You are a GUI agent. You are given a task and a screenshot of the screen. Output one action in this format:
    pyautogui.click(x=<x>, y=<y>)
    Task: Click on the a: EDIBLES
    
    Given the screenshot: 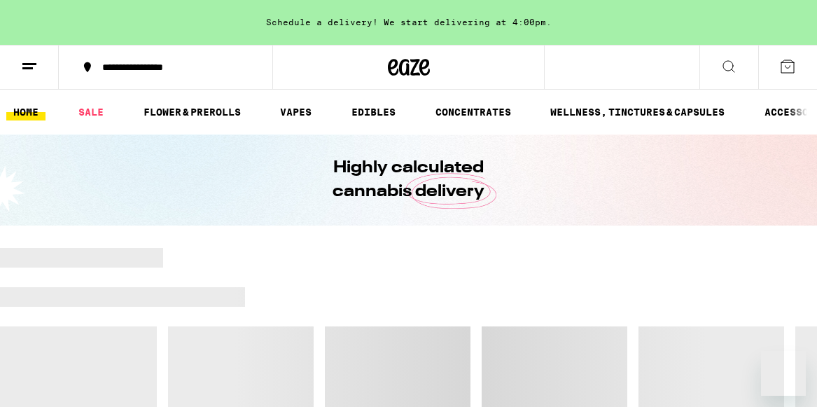 What is the action you would take?
    pyautogui.click(x=373, y=112)
    